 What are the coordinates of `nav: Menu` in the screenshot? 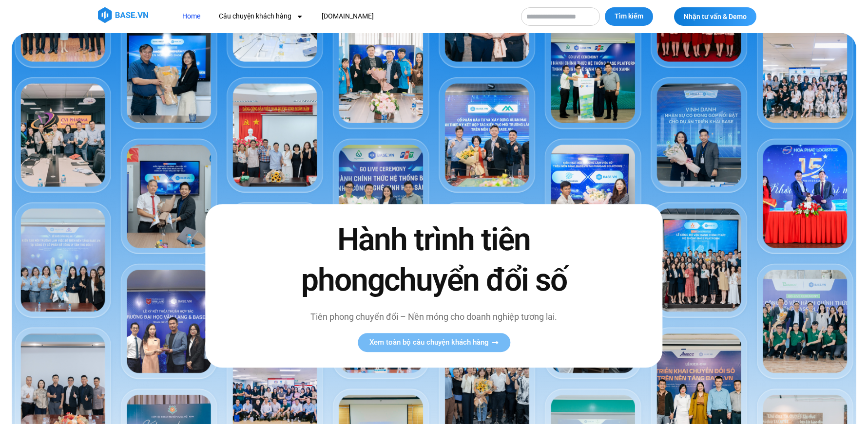 It's located at (343, 16).